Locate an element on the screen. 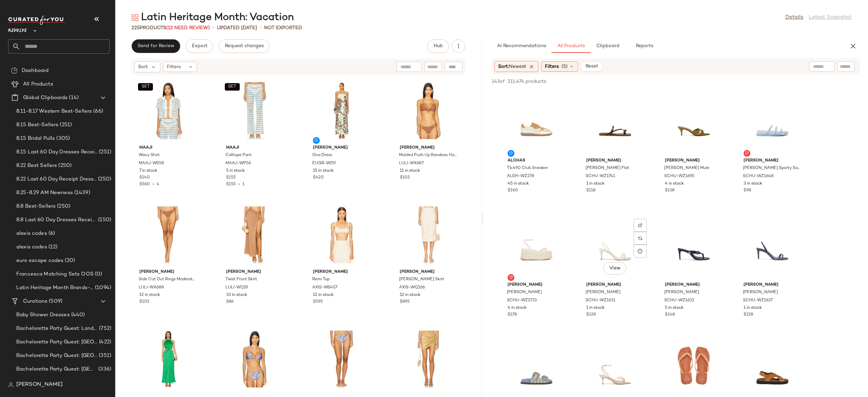 Image resolution: width=868 pixels, height=397 pixels. span: alexis codes is located at coordinates (32, 234).